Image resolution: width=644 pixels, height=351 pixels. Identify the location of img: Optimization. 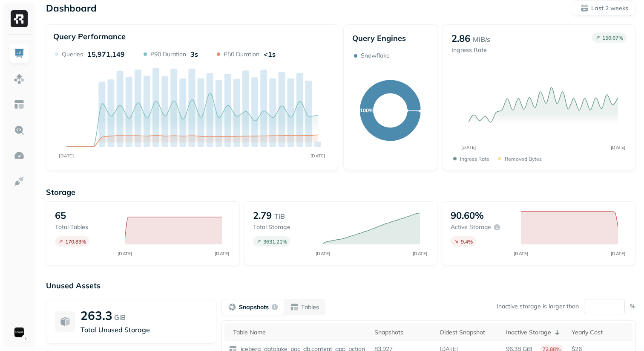
(19, 156).